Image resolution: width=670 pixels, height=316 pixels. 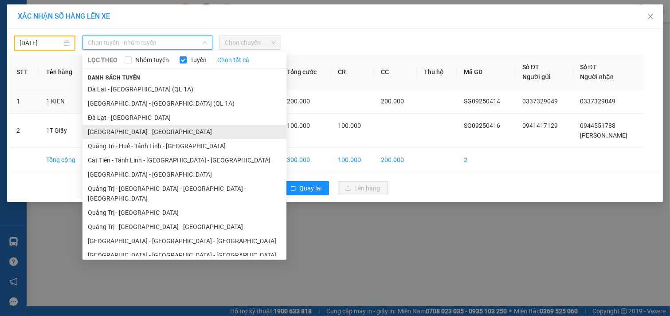 I want to click on span: 0941417129, so click(x=540, y=126).